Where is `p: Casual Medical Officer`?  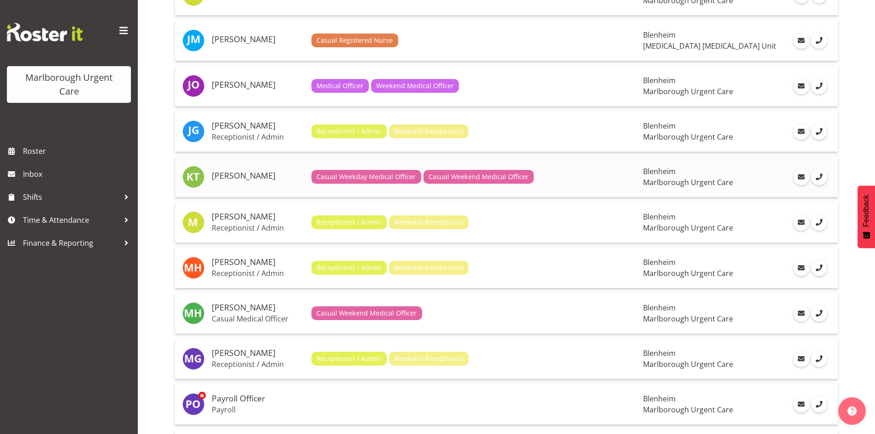 p: Casual Medical Officer is located at coordinates (258, 319).